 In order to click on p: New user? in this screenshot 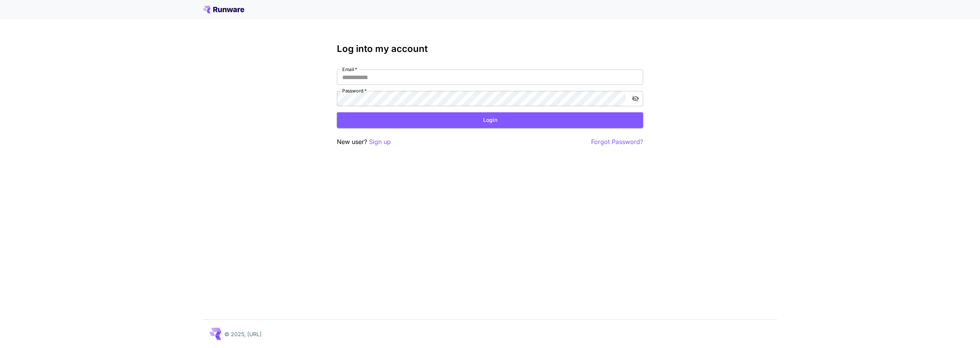, I will do `click(363, 142)`.